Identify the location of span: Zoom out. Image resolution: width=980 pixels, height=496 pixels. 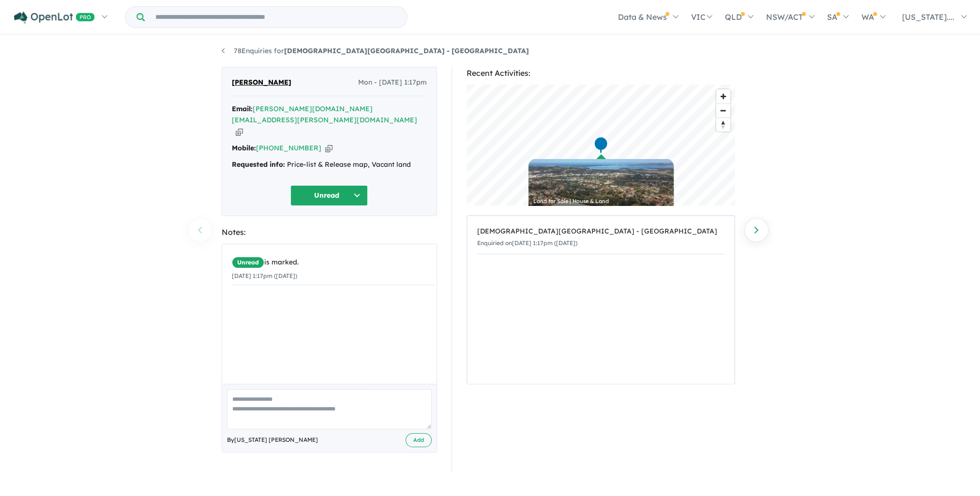
(723, 111).